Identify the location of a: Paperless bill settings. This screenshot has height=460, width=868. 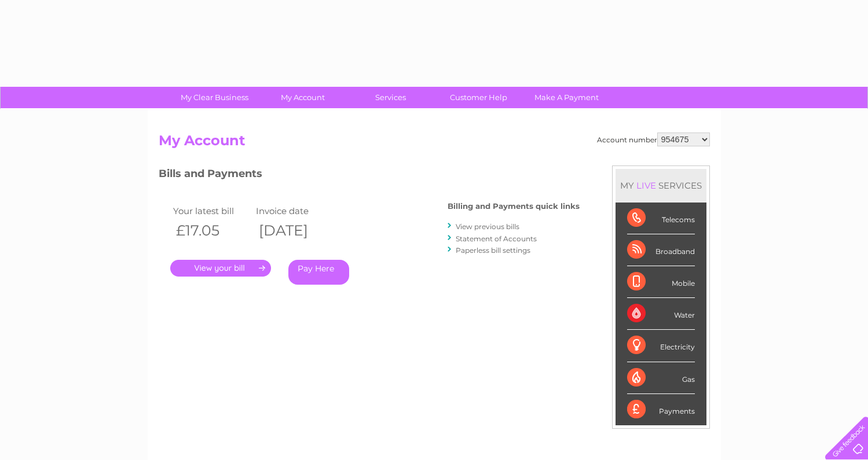
(493, 250).